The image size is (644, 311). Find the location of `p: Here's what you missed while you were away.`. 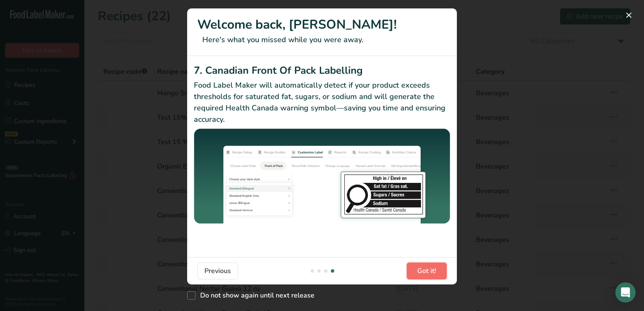

p: Here's what you missed while you were away. is located at coordinates (322, 39).